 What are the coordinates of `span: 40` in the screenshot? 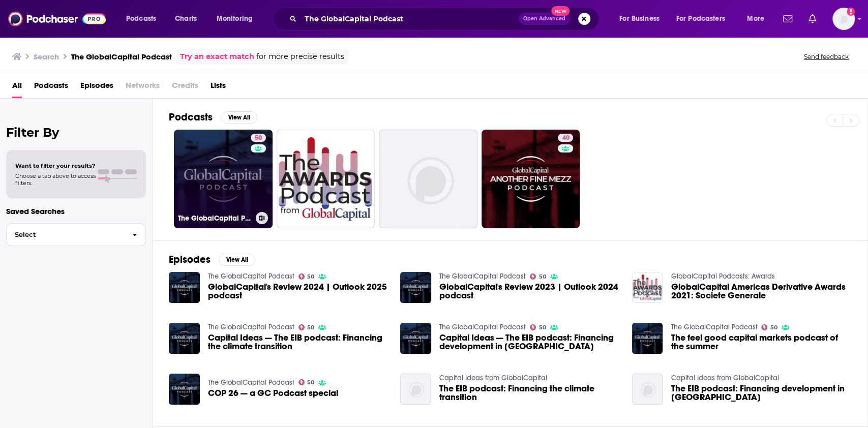 It's located at (565, 138).